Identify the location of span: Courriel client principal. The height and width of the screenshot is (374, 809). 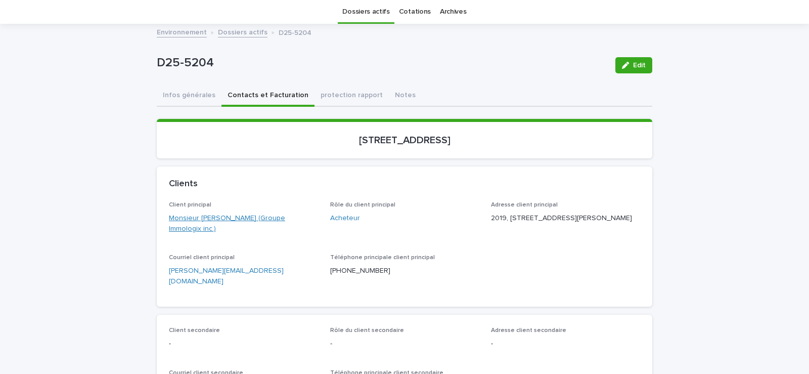
(202, 257).